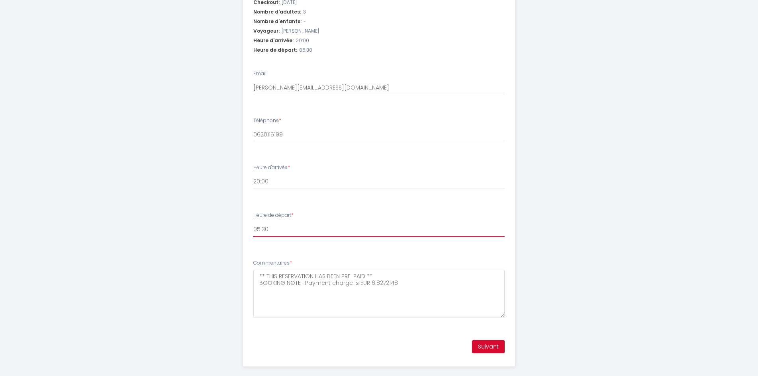  What do you see at coordinates (305, 50) in the screenshot?
I see `span: 05:30` at bounding box center [305, 50].